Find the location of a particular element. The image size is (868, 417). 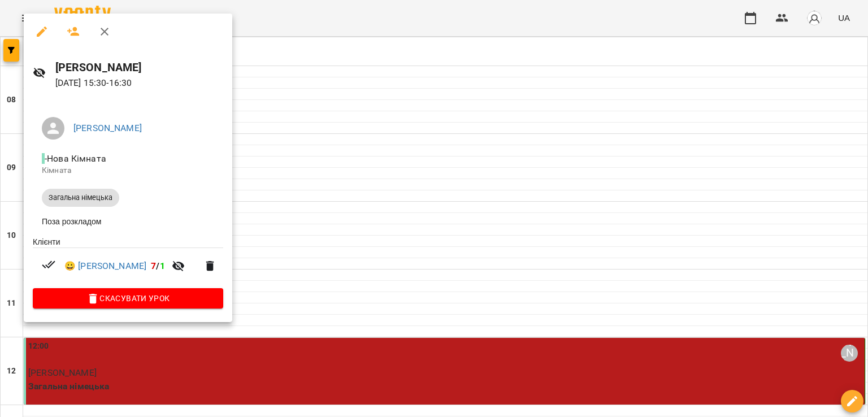

span: - Нова Кімната is located at coordinates (75, 158).